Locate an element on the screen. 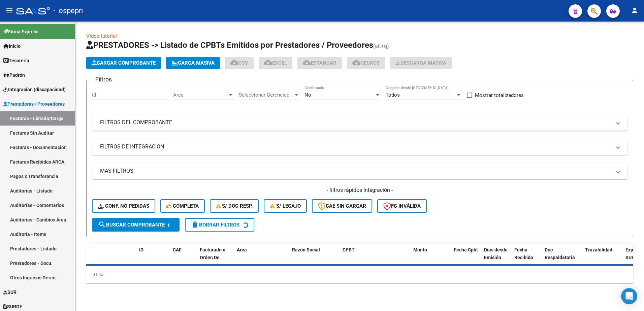  span: Prestadores / Proveedores is located at coordinates (34, 104).